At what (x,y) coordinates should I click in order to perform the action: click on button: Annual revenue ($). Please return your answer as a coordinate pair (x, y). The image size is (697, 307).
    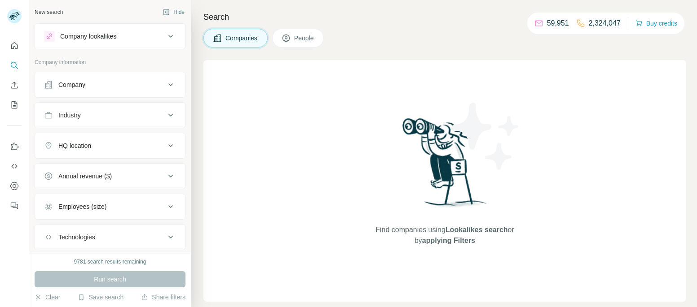
    Looking at the image, I should click on (110, 176).